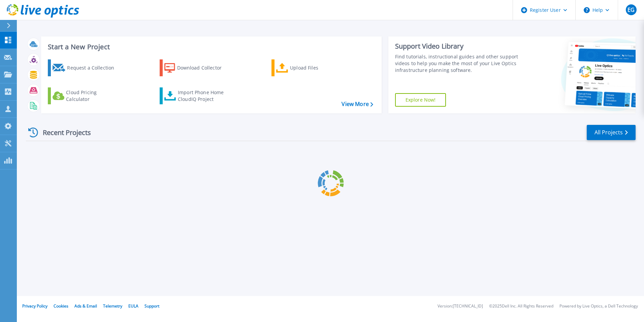  What do you see at coordinates (521, 306) in the screenshot?
I see `li: © 2025 Dell Inc. All Rights Reserved` at bounding box center [521, 306].